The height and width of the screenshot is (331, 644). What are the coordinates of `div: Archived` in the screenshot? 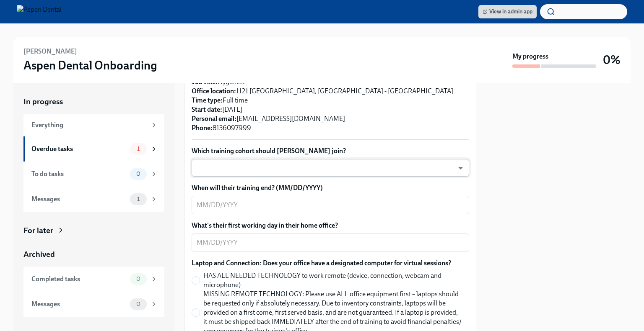 It's located at (94, 254).